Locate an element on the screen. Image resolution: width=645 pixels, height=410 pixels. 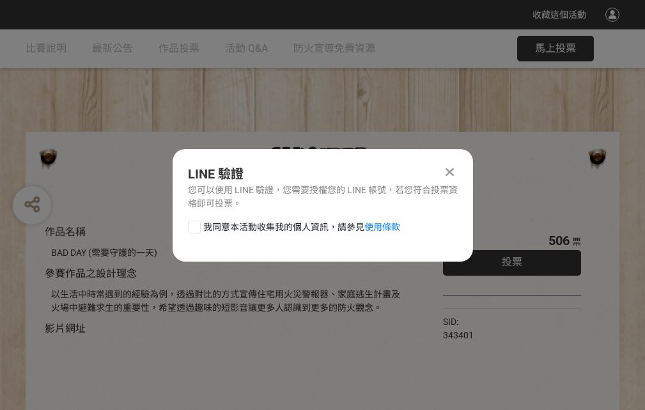
a: 使用條款 is located at coordinates (382, 227).